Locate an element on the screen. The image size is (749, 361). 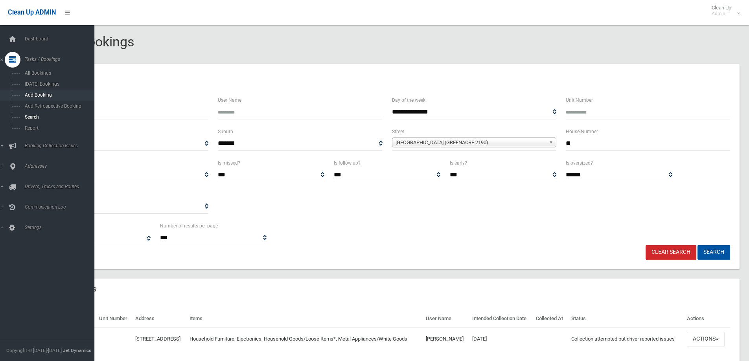
a: Clear Search is located at coordinates (671, 252).